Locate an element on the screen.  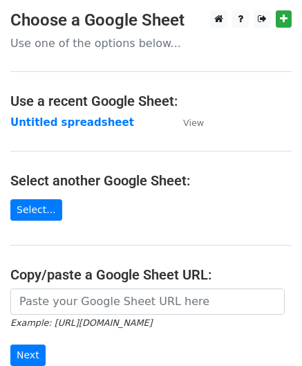
h4: Select another Google Sheet: is located at coordinates (151, 181).